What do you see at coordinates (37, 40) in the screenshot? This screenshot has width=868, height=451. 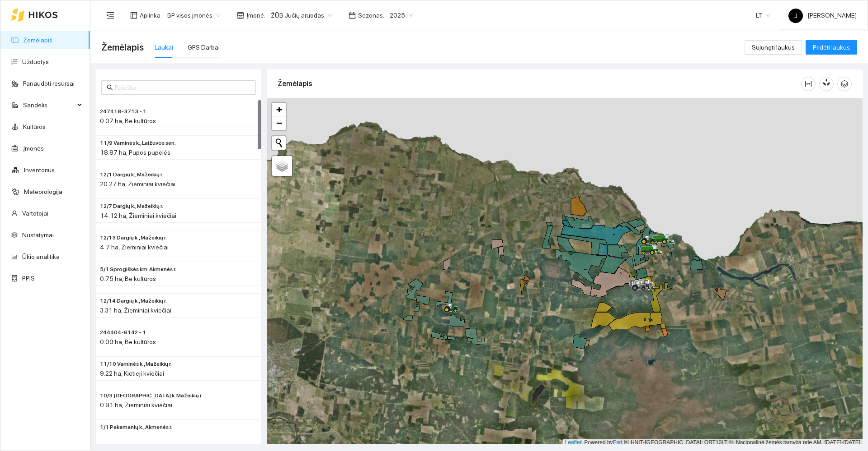 I see `a: Žemėlapis` at bounding box center [37, 40].